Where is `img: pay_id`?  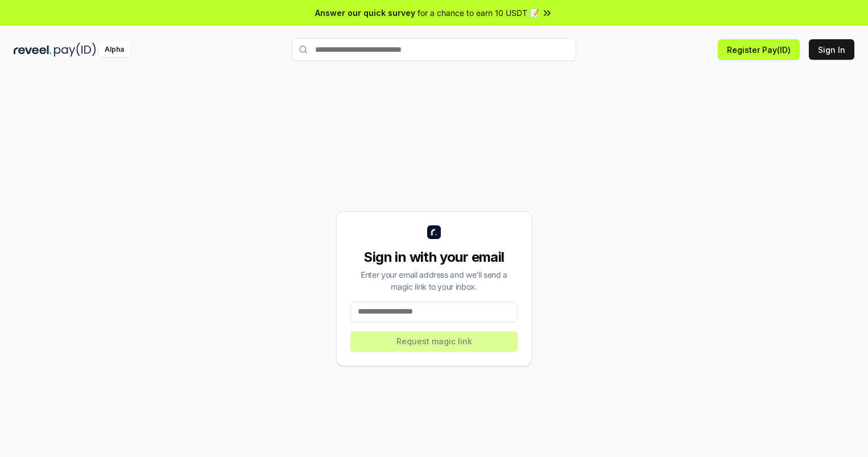
img: pay_id is located at coordinates (75, 49).